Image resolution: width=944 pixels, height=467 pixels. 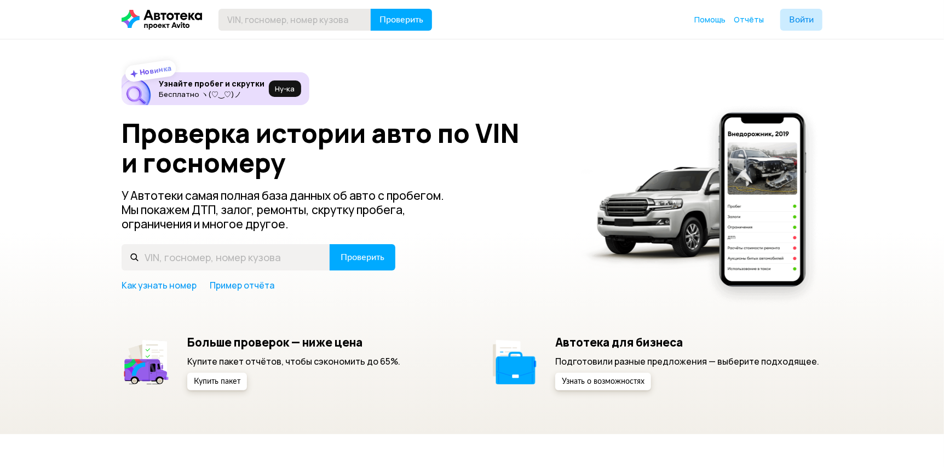 I want to click on h5: Автотека для бизнеса, so click(x=687, y=342).